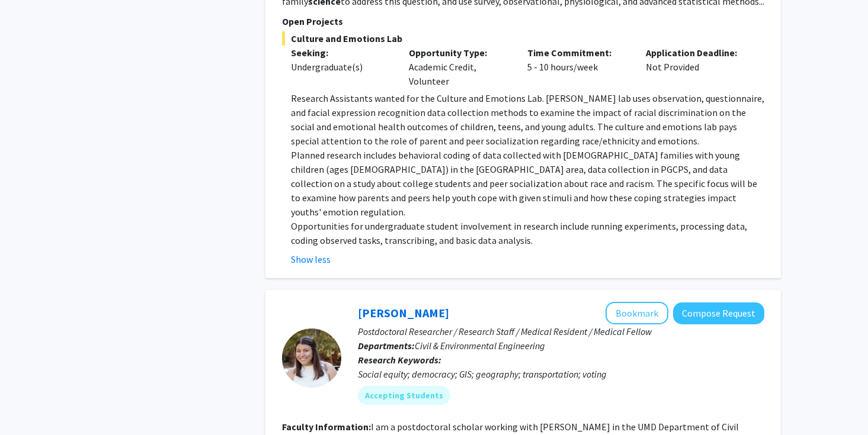 The image size is (868, 435). I want to click on mat-chip: Accepting Students, so click(404, 396).